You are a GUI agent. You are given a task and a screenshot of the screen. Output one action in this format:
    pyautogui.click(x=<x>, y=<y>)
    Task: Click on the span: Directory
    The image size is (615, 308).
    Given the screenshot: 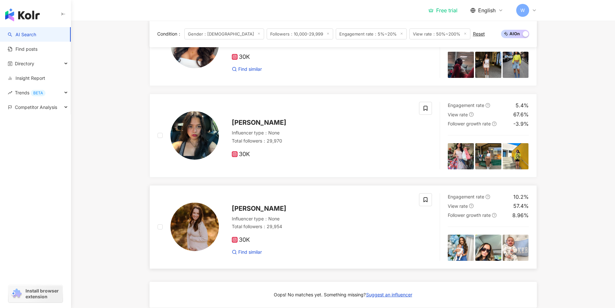 What is the action you would take?
    pyautogui.click(x=25, y=63)
    